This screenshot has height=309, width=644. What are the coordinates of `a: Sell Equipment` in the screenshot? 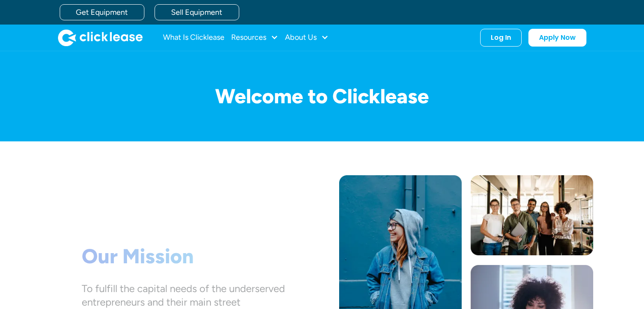 It's located at (197, 12).